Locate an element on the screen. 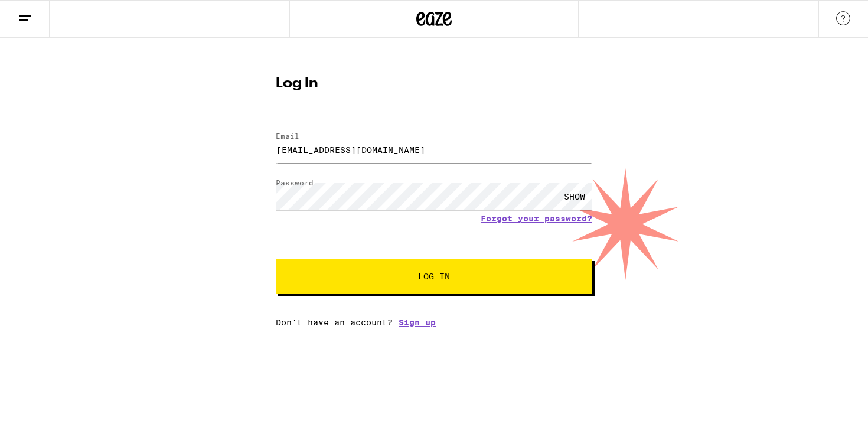 The width and height of the screenshot is (868, 440). button: Log In is located at coordinates (434, 276).